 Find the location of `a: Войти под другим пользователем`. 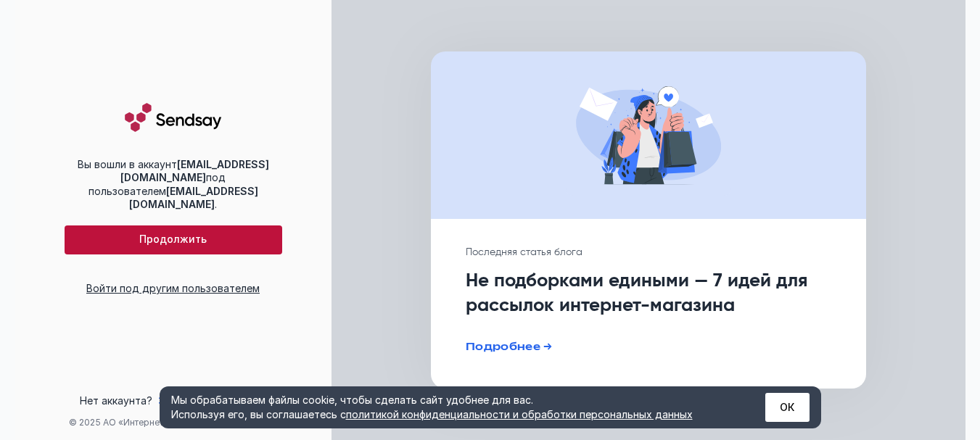

a: Войти под другим пользователем is located at coordinates (172, 288).